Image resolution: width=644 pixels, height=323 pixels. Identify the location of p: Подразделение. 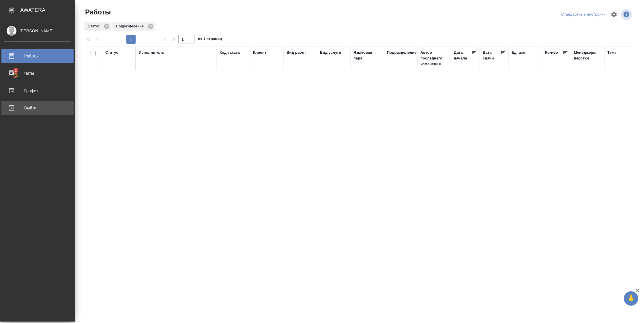
(131, 26).